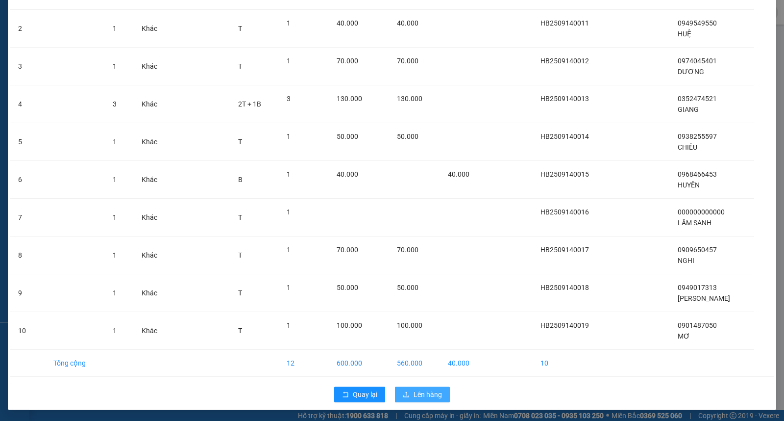 The height and width of the screenshot is (421, 784). What do you see at coordinates (565, 23) in the screenshot?
I see `span: HB2509140011` at bounding box center [565, 23].